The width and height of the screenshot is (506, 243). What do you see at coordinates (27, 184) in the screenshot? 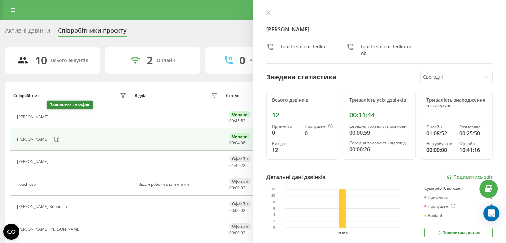
I see `div: Touch csb` at bounding box center [27, 184].